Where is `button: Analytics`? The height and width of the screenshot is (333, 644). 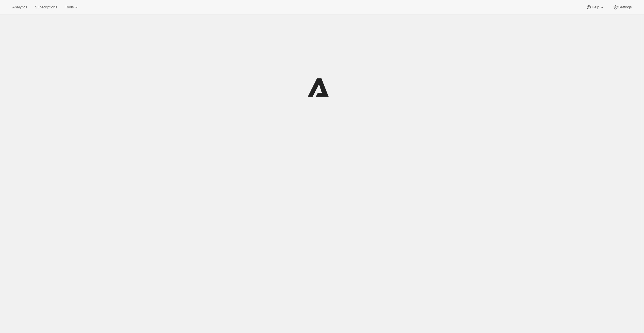 button: Analytics is located at coordinates (20, 7).